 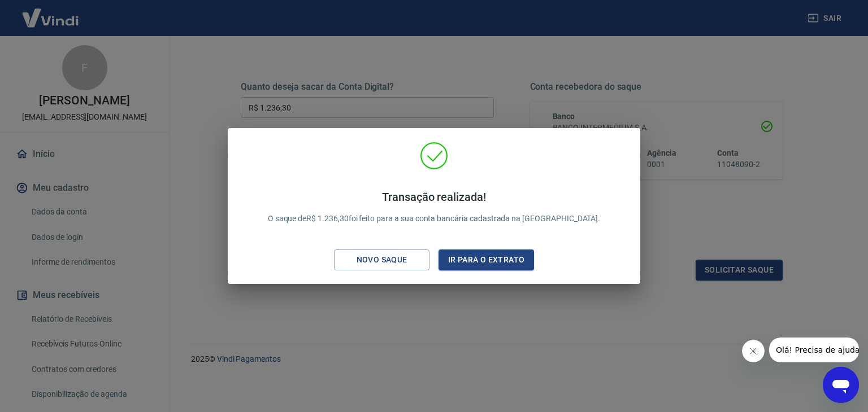 I want to click on div: Novo saque, so click(x=382, y=259).